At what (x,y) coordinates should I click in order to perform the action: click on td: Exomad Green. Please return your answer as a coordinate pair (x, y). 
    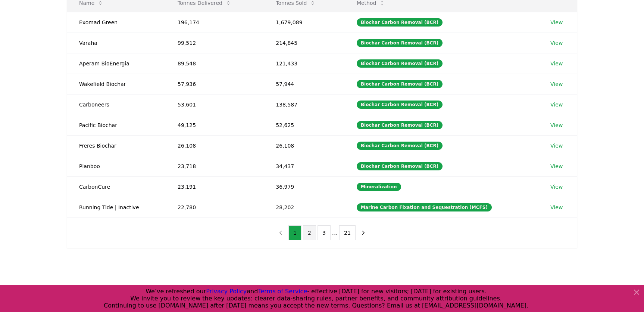
    Looking at the image, I should click on (116, 22).